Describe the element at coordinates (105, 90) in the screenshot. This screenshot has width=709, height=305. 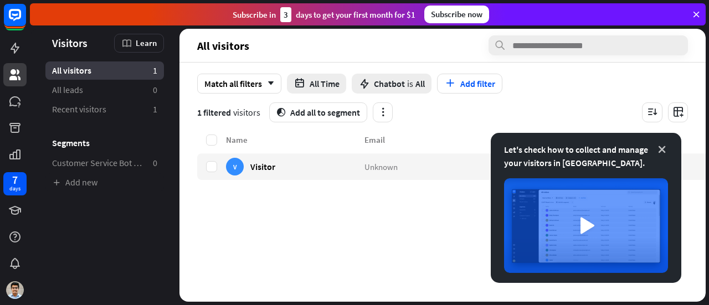
I see `a: All leads 0` at that location.